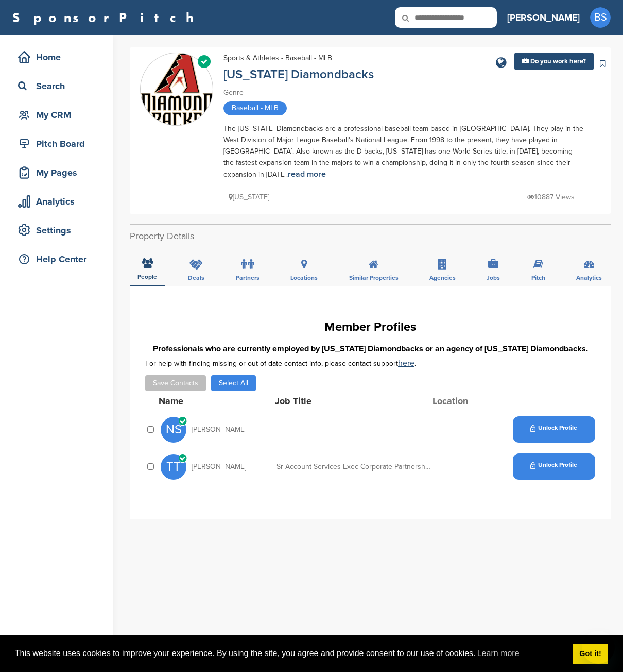  I want to click on div: My Pages, so click(59, 172).